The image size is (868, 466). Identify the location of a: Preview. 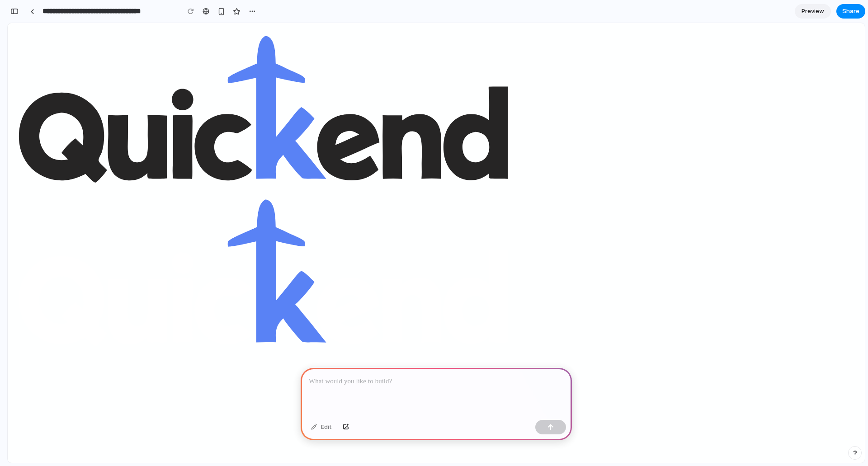
(813, 11).